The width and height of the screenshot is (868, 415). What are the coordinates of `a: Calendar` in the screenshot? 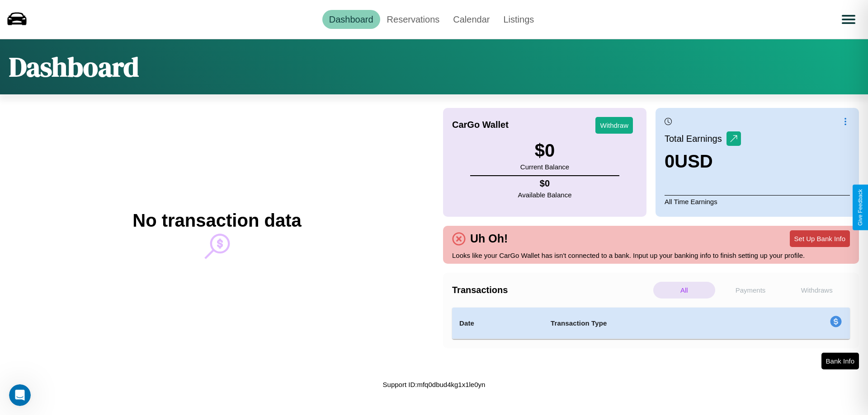 It's located at (471, 19).